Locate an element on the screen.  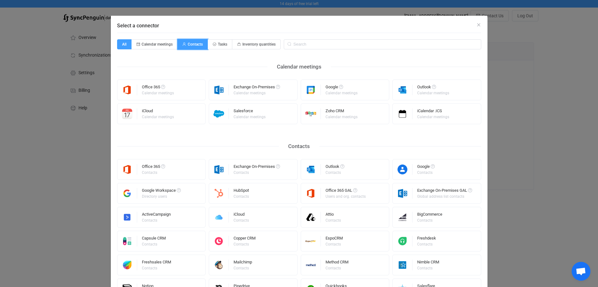
span: Select a connector is located at coordinates (138, 25).